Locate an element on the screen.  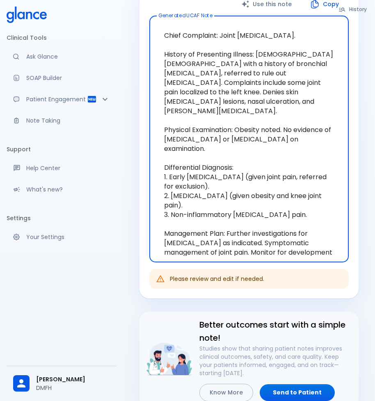
p: Help Center is located at coordinates (68, 168).